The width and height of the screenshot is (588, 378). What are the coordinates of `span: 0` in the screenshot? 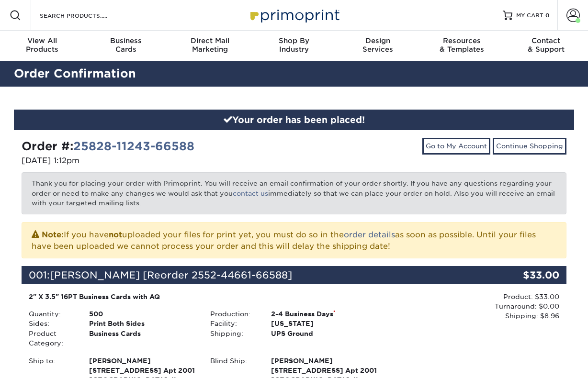 It's located at (547, 15).